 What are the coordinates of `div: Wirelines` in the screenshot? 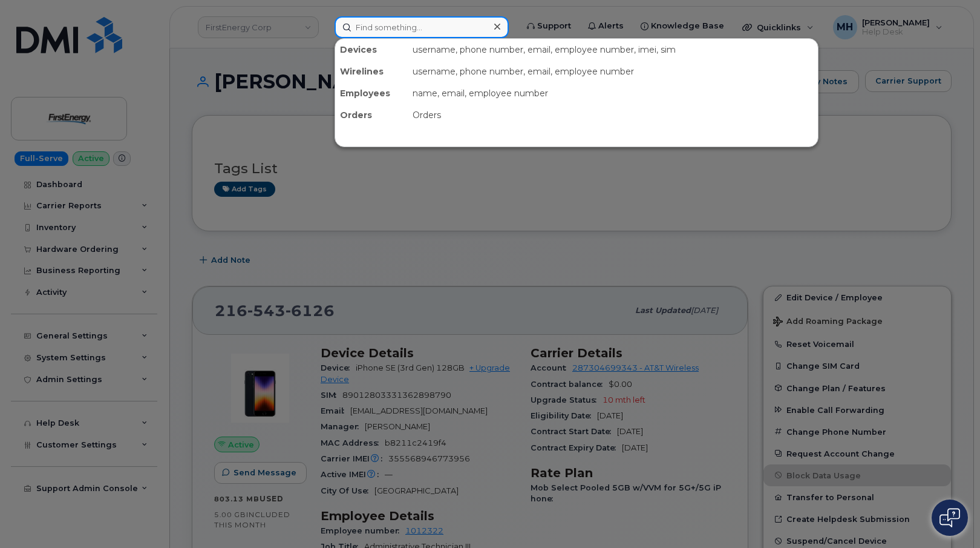 It's located at (372, 71).